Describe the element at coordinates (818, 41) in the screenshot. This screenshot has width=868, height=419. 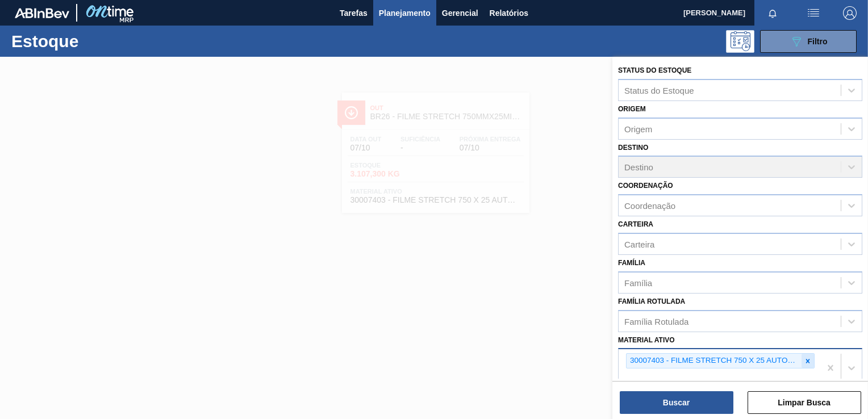
I see `span: Filtro` at that location.